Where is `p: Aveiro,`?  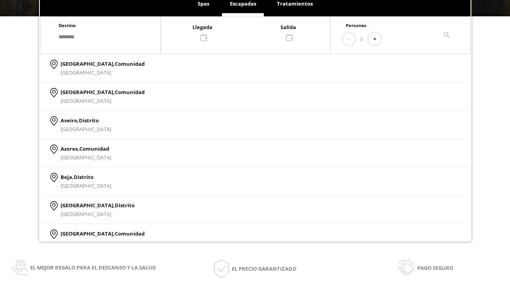 p: Aveiro, is located at coordinates (86, 120).